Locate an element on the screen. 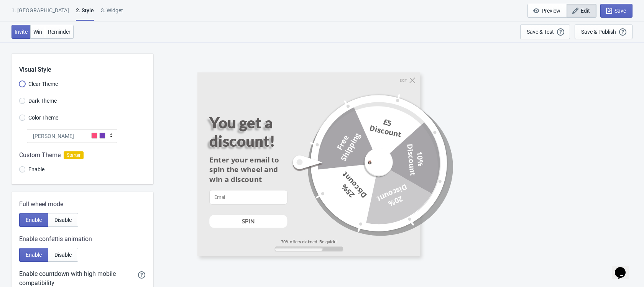 Image resolution: width=644 pixels, height=287 pixels. span: Dark Theme is located at coordinates (42, 101).